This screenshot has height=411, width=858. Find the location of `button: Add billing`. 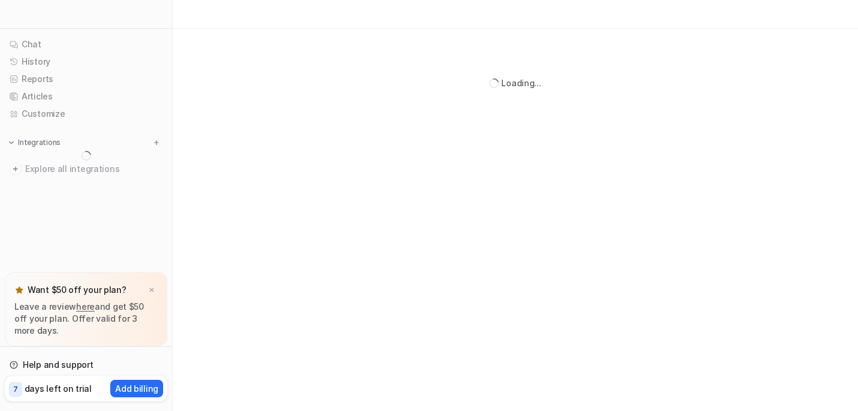

button: Add billing is located at coordinates (137, 389).